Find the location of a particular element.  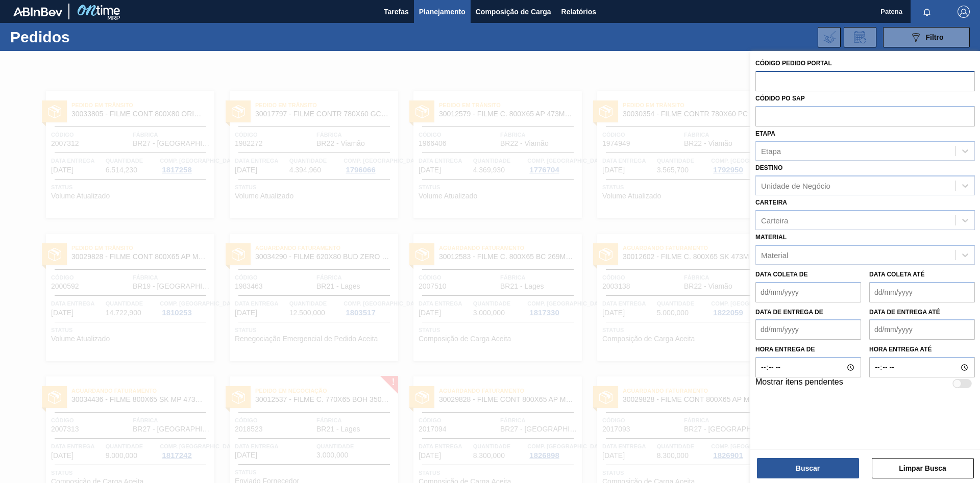

div: Solicitação de Revisão de Pedidos is located at coordinates (860, 37).